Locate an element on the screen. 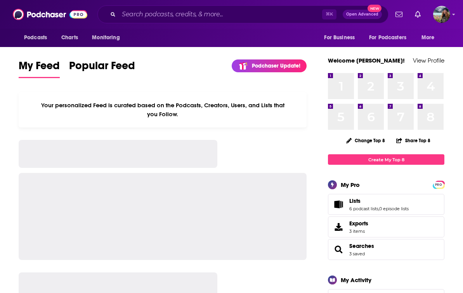  div: Search podcasts, credits, & more... is located at coordinates (243, 14).